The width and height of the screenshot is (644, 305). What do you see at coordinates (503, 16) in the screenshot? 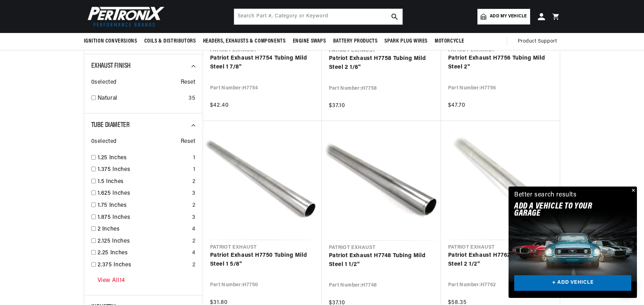
I see `a: Add my vehicle` at bounding box center [503, 16].